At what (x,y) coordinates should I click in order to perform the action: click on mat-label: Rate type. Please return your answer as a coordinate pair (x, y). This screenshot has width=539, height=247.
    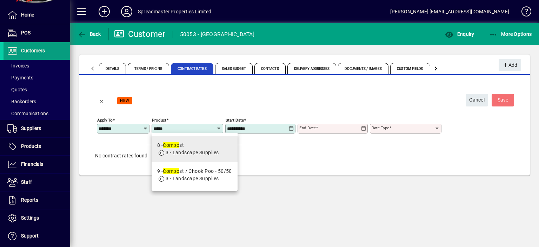
    Looking at the image, I should click on (380, 128).